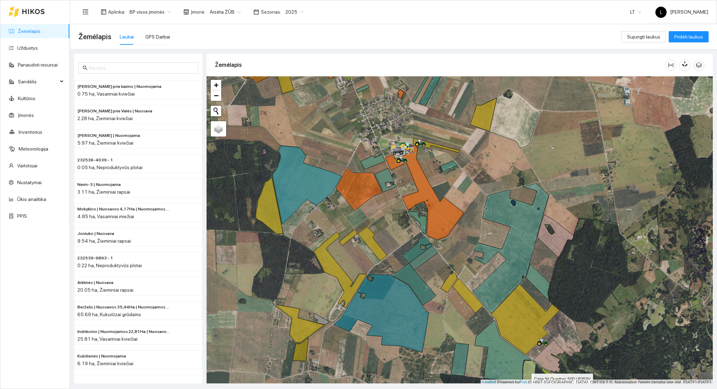 The width and height of the screenshot is (717, 389). What do you see at coordinates (689, 37) in the screenshot?
I see `a: Pridėti laukus` at bounding box center [689, 37].